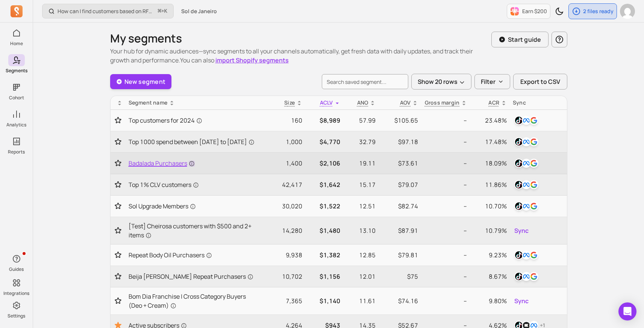 This screenshot has height=328, width=644. What do you see at coordinates (289, 102) in the screenshot?
I see `span: Size` at bounding box center [289, 102].